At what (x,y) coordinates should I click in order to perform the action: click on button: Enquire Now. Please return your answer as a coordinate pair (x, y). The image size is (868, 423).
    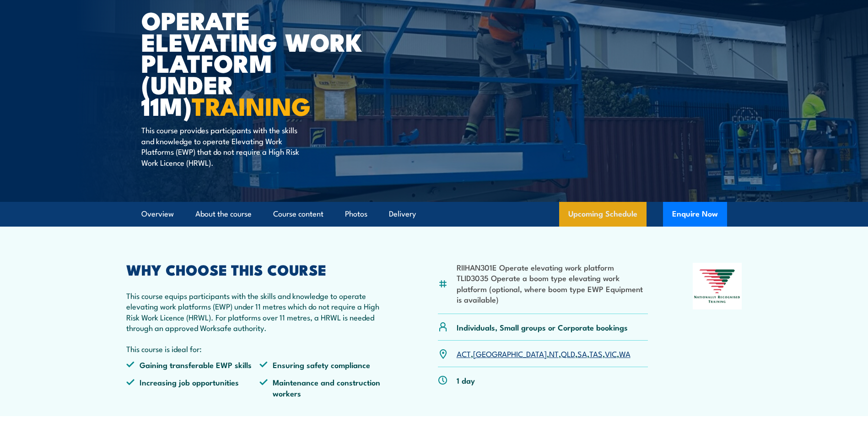
    Looking at the image, I should click on (695, 214).